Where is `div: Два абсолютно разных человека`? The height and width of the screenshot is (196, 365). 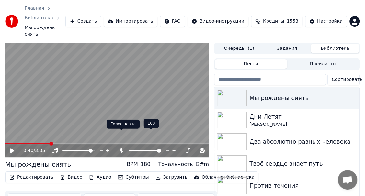
div: Два абсолютно разных человека is located at coordinates (303, 142).